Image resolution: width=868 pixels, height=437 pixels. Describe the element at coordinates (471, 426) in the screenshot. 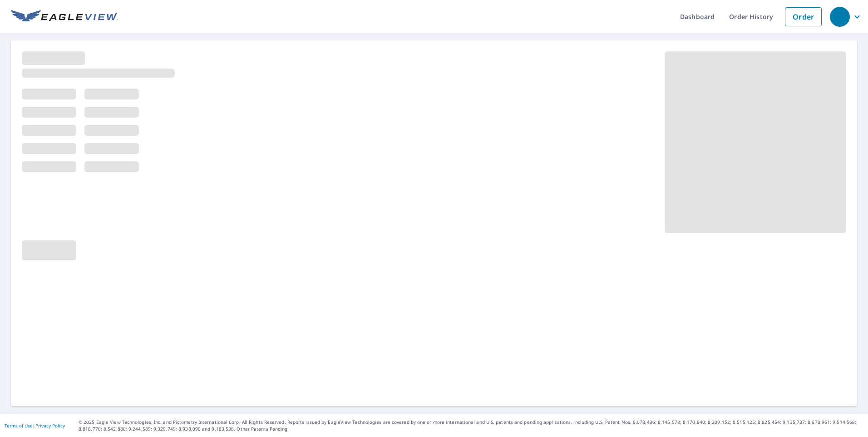

I see `p: © 2025 Eagle View Technologies, Inc. and Pictometry International Corp. All Rights Reserved. Repo...` at that location.